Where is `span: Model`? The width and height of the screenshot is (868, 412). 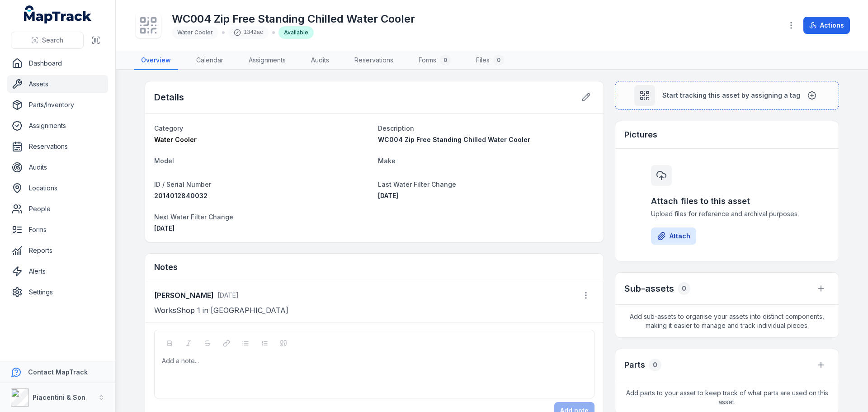 span: Model is located at coordinates (164, 161).